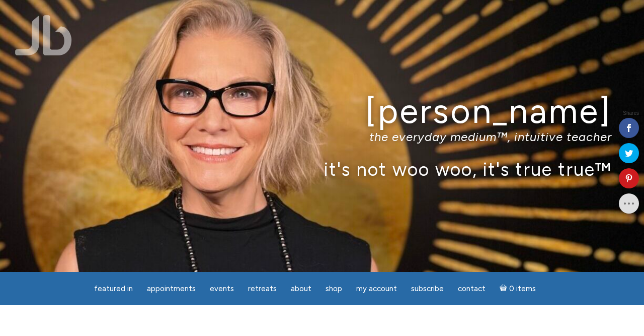 The height and width of the screenshot is (336, 644). Describe the element at coordinates (262, 289) in the screenshot. I see `a: Retreats` at that location.